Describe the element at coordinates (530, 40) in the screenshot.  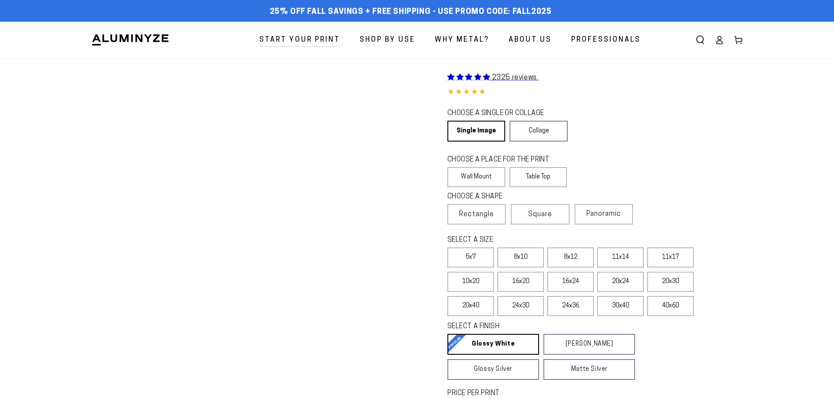
I see `span: About Us` at that location.